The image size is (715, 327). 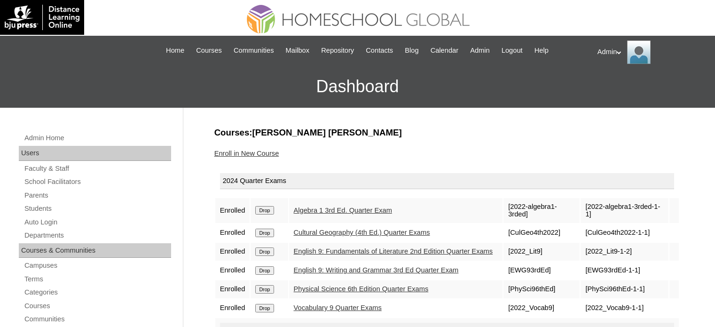 What do you see at coordinates (411, 50) in the screenshot?
I see `span: Blog` at bounding box center [411, 50].